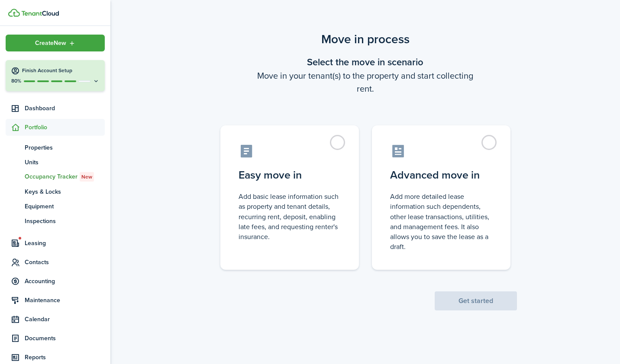 This screenshot has height=364, width=620. I want to click on wizard-step-header-description: Move in your tenant(s) to the property and start collecting rent., so click(366, 82).